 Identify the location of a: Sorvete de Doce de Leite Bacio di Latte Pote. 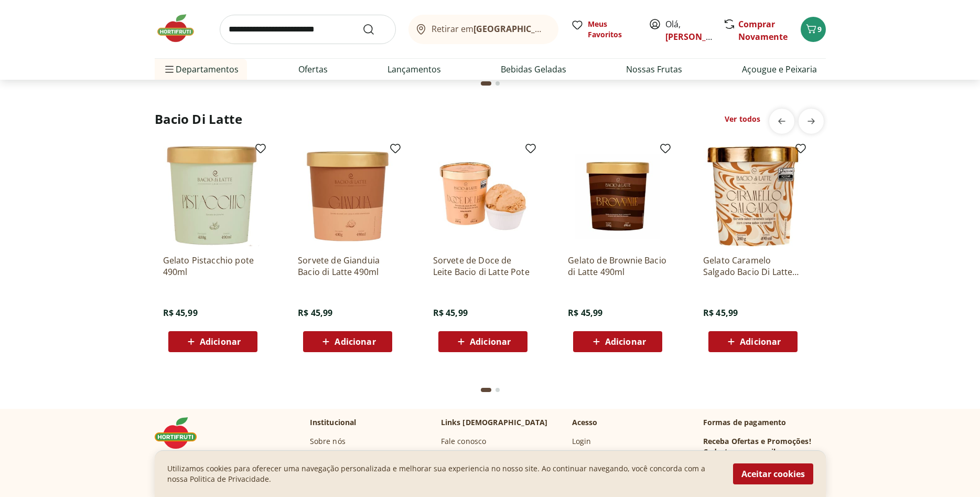
(483, 266).